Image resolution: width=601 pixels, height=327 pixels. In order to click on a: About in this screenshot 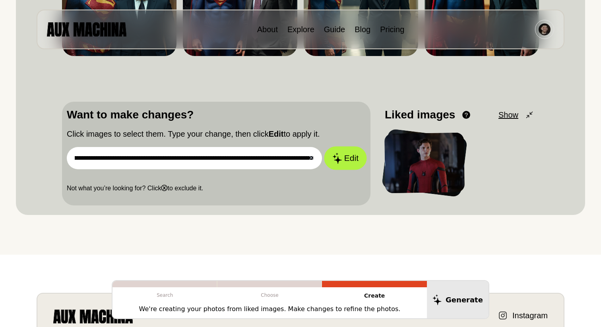, I will do `click(268, 29)`.